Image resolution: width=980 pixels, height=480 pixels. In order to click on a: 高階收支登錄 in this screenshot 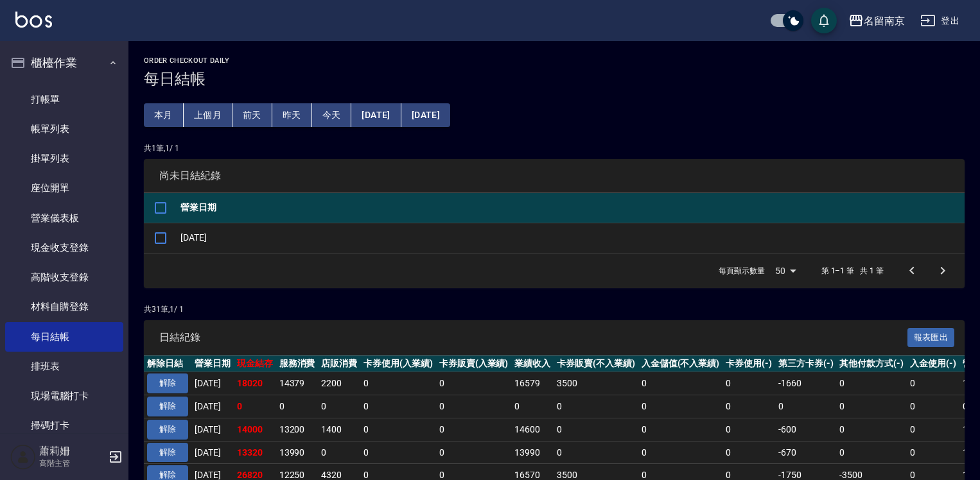, I will do `click(64, 278)`.